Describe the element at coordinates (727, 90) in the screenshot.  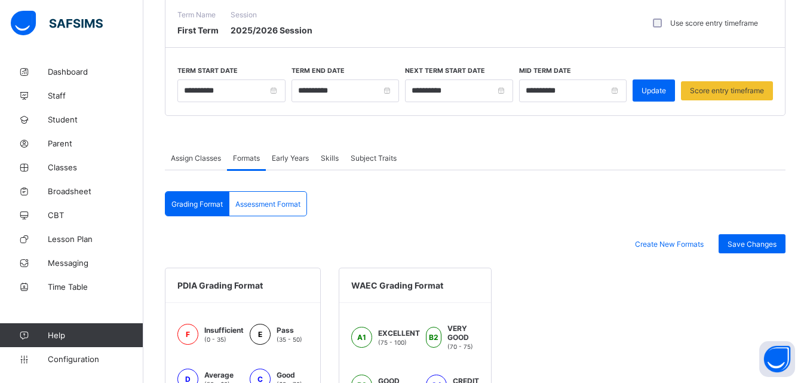
I see `span: Score entry timeframe` at that location.